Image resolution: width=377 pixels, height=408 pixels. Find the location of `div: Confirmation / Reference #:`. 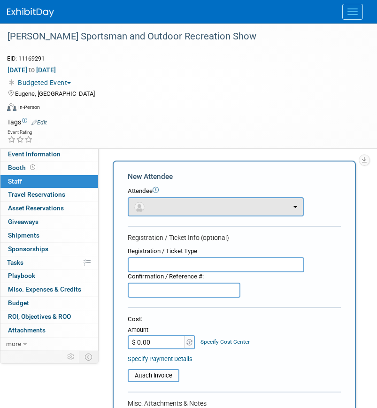

div: Confirmation / Reference #: is located at coordinates (184, 277).